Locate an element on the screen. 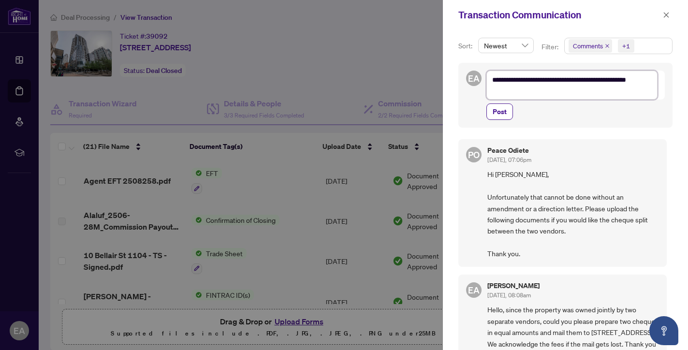 Image resolution: width=688 pixels, height=350 pixels. h5: Peace Odiete is located at coordinates (509, 150).